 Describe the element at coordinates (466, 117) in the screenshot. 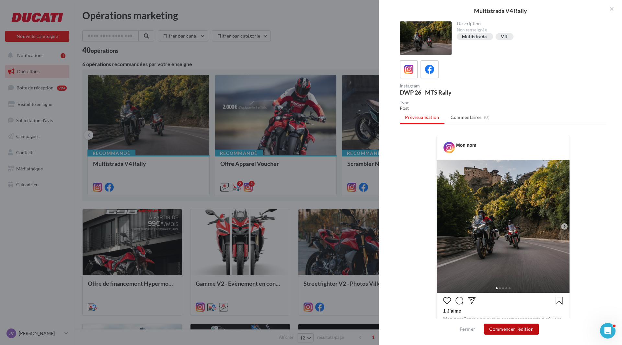

I see `span: Commentaires` at that location.